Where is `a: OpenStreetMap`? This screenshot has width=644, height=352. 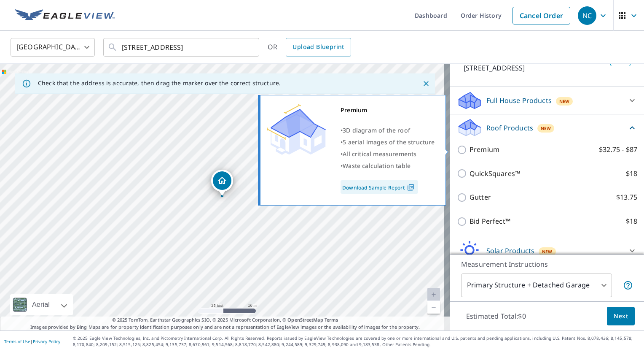
a: OpenStreetMap is located at coordinates (305, 319).